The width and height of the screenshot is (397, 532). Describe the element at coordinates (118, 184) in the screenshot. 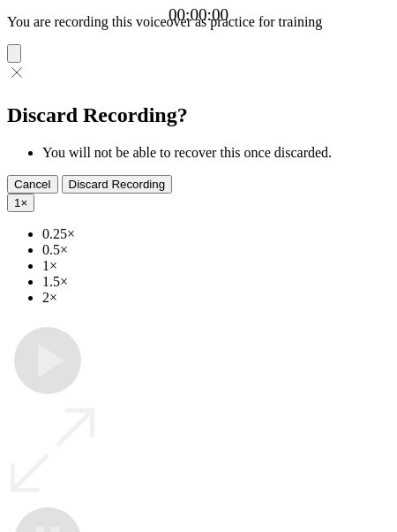

I see `button: Discard Recording` at that location.